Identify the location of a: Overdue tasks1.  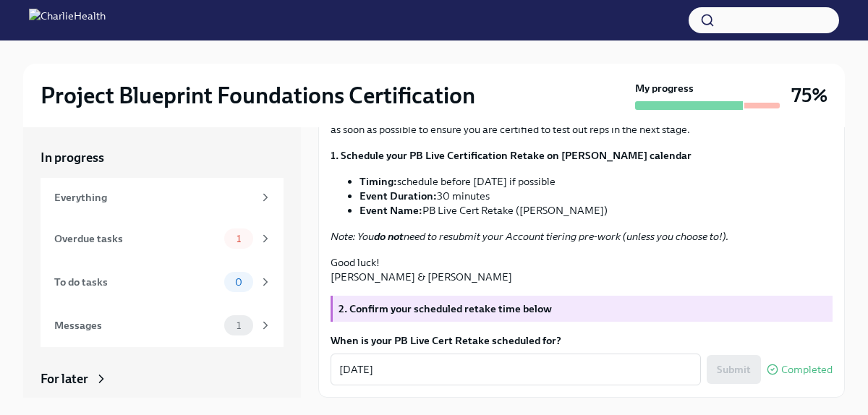
(162, 238).